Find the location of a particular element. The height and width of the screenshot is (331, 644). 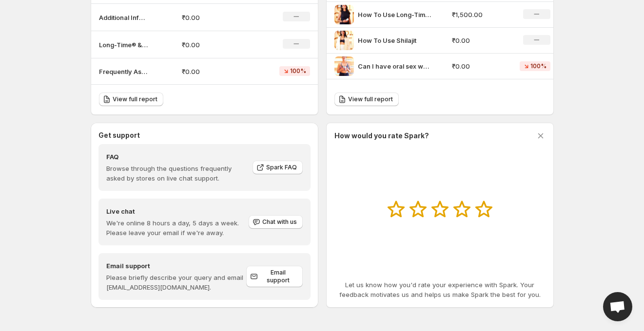

img: How To Use Long-Time® is located at coordinates (344, 15).